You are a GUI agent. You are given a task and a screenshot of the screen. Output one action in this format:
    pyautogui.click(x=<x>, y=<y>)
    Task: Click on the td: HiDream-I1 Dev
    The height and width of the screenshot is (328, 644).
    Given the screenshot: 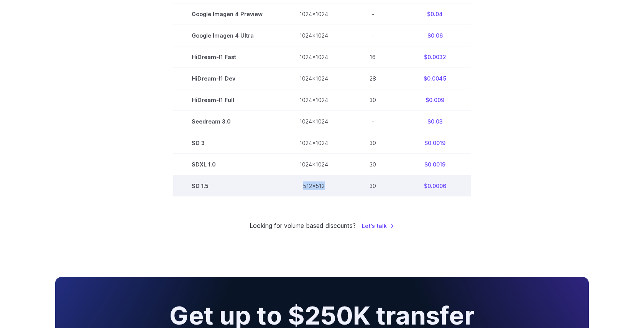 What is the action you would take?
    pyautogui.click(x=227, y=78)
    